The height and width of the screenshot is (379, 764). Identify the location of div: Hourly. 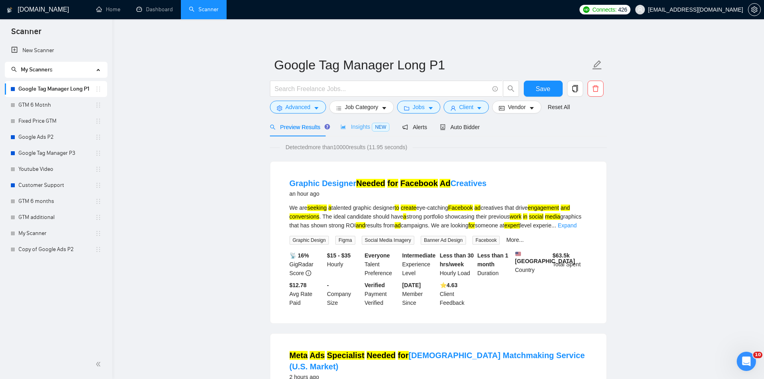
(344, 264).